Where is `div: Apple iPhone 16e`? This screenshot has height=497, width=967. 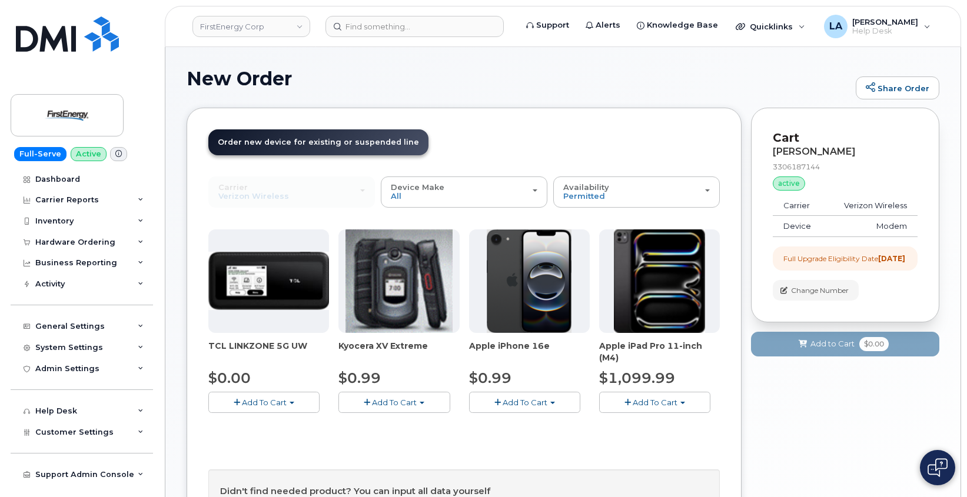 div: Apple iPhone 16e is located at coordinates (529, 352).